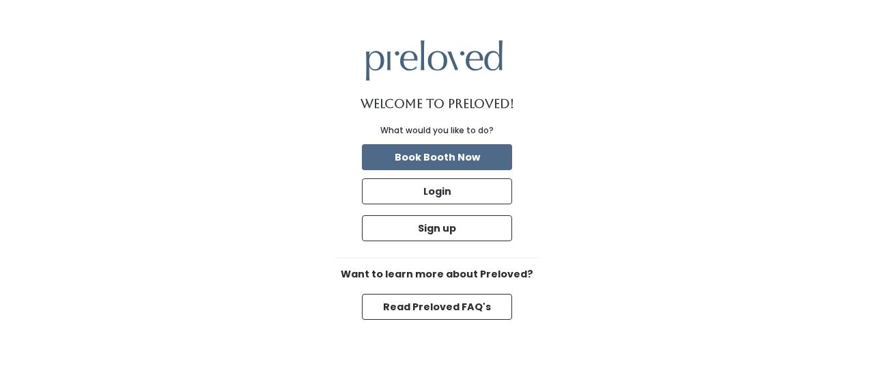 Image resolution: width=874 pixels, height=382 pixels. Describe the element at coordinates (437, 275) in the screenshot. I see `h6: Want to learn more about Preloved?` at that location.